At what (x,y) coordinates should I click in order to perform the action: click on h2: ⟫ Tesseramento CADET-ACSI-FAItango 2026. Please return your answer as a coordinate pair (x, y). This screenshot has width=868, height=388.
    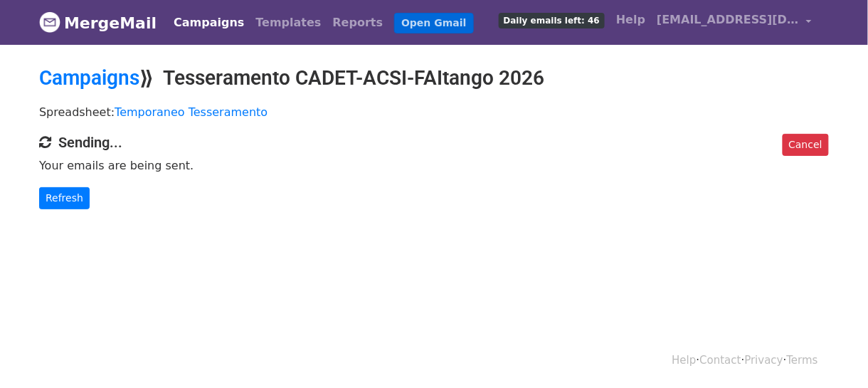
    Looking at the image, I should click on (434, 78).